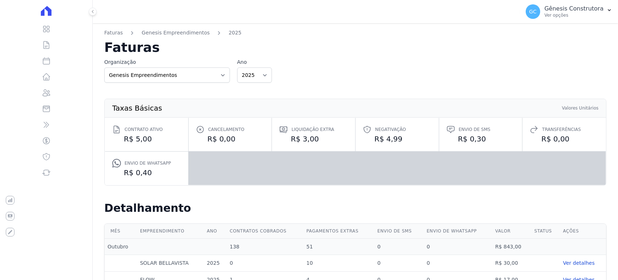  Describe the element at coordinates (137, 108) in the screenshot. I see `th: Taxas Básicas` at that location.